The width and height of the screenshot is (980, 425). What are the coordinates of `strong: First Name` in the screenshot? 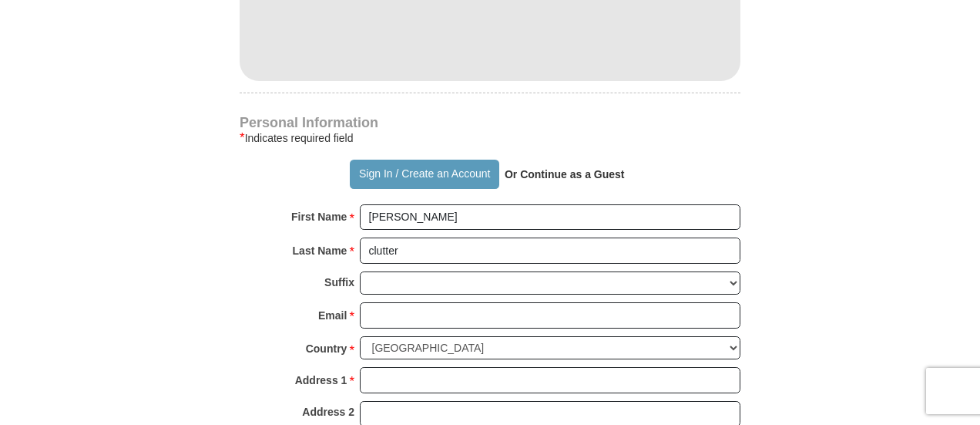 It's located at (319, 217).